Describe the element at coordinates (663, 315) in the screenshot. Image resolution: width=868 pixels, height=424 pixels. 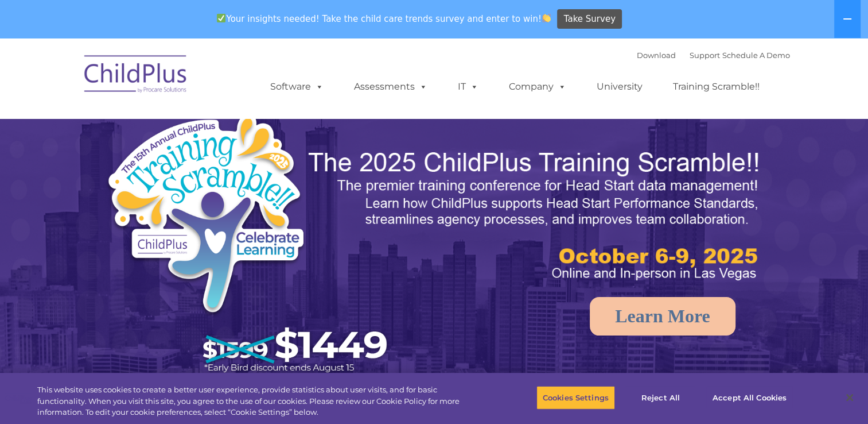
I see `a: Learn More` at that location.